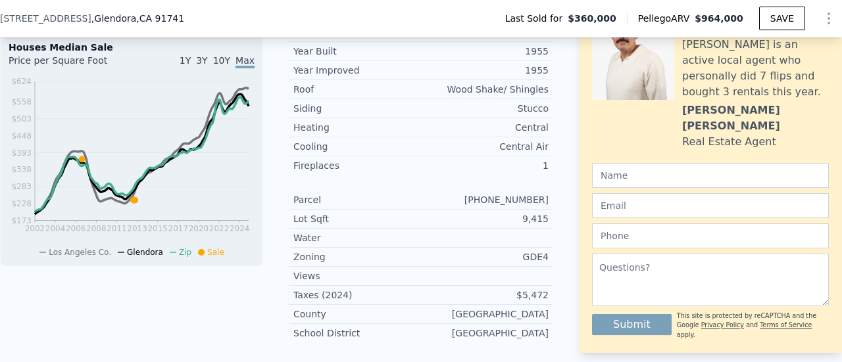 This screenshot has width=842, height=362. Describe the element at coordinates (666, 18) in the screenshot. I see `span: Pellego ARV` at that location.